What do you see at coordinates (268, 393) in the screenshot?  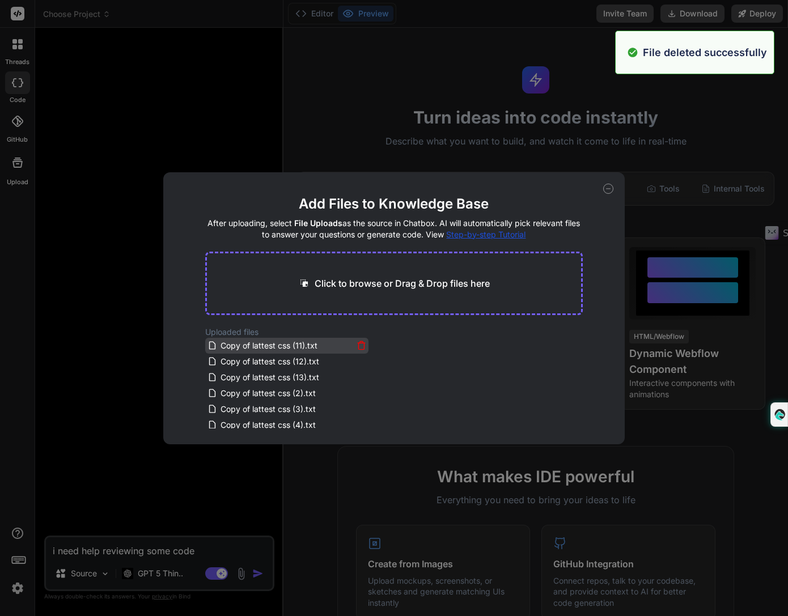 I see `span: Copy of lattest css (2).txt` at bounding box center [268, 393].